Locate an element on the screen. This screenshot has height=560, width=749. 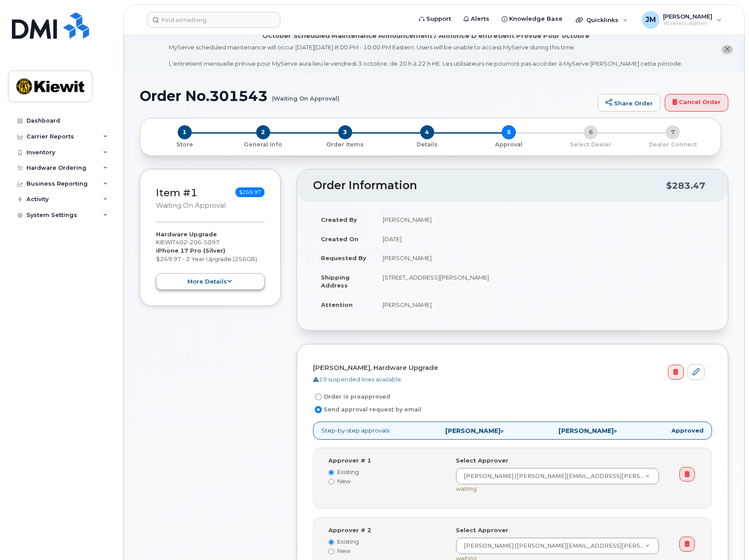
span: $269.97 is located at coordinates (250, 192).